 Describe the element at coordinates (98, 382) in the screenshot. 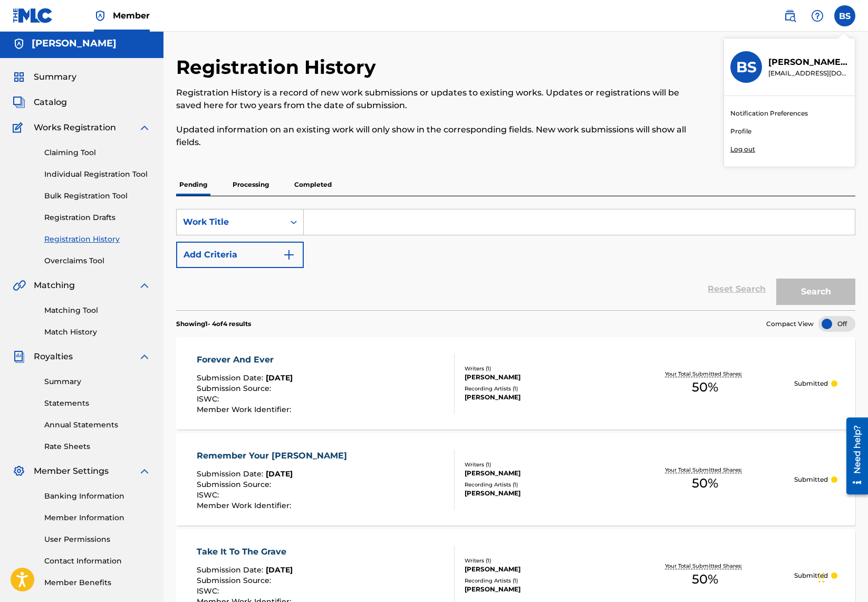

I see `a: Summary` at that location.